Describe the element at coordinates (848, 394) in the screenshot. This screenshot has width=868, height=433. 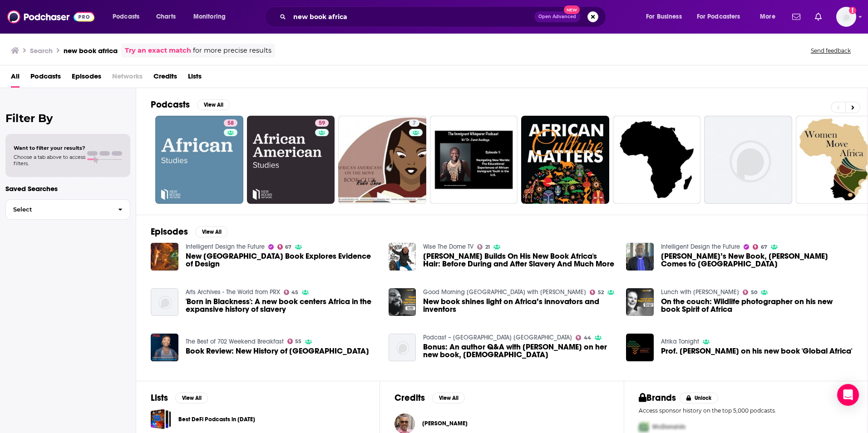
I see `div: Open Intercom Messenger` at that location.